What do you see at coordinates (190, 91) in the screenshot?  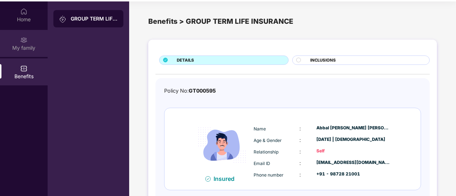 I see `div: Policy No:` at bounding box center [190, 91].